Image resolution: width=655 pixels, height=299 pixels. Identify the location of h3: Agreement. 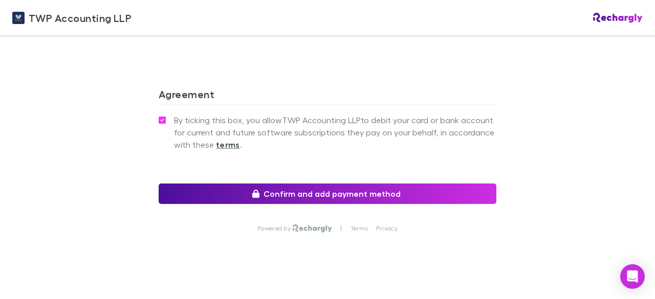
(327, 96).